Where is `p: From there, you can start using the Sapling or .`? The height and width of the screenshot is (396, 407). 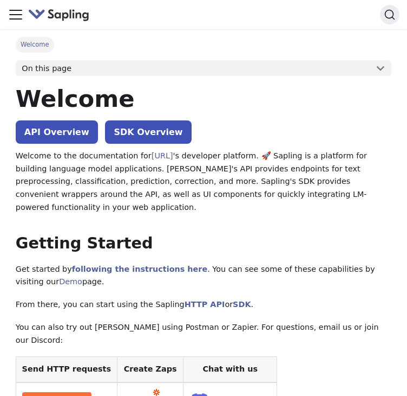
p: From there, you can start using the Sapling or . is located at coordinates (204, 305).